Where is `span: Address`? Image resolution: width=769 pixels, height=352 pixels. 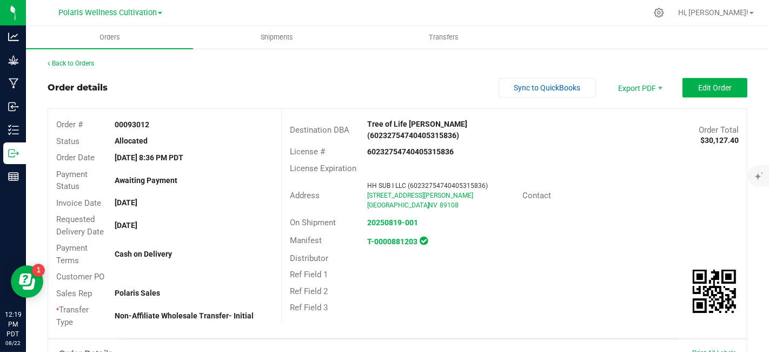
span: Address is located at coordinates (305, 195).